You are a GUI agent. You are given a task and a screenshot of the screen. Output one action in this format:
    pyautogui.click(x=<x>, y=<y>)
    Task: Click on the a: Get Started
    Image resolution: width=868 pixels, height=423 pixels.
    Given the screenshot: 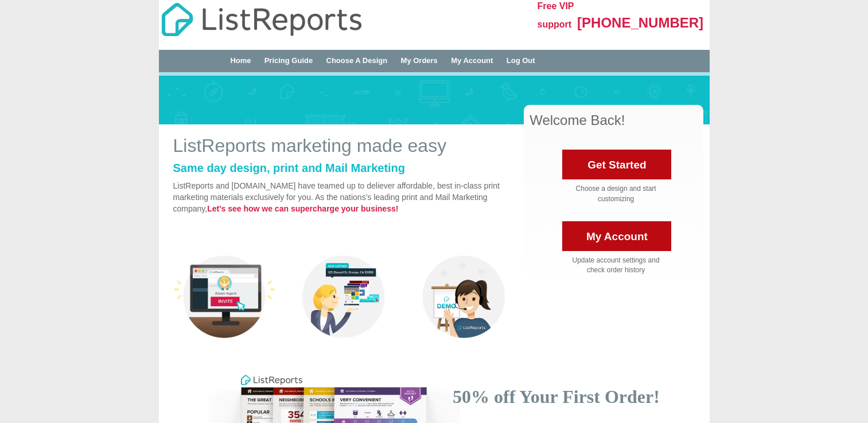 What is the action you would take?
    pyautogui.click(x=617, y=164)
    